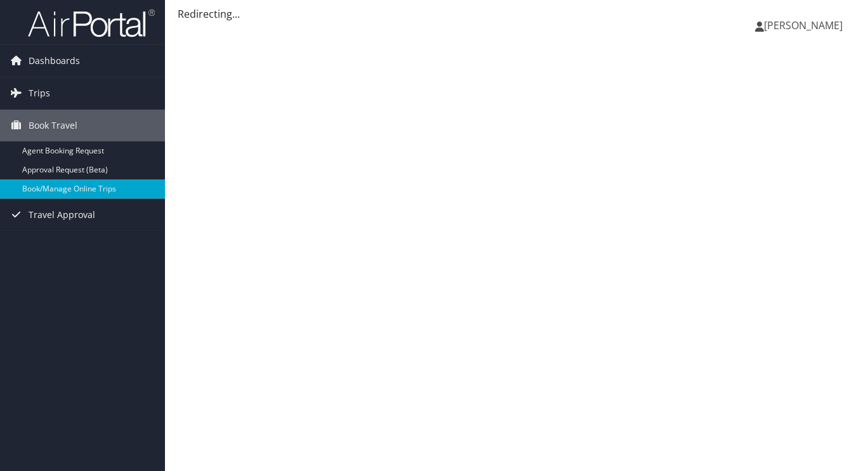  Describe the element at coordinates (53, 126) in the screenshot. I see `span: Book Travel` at that location.